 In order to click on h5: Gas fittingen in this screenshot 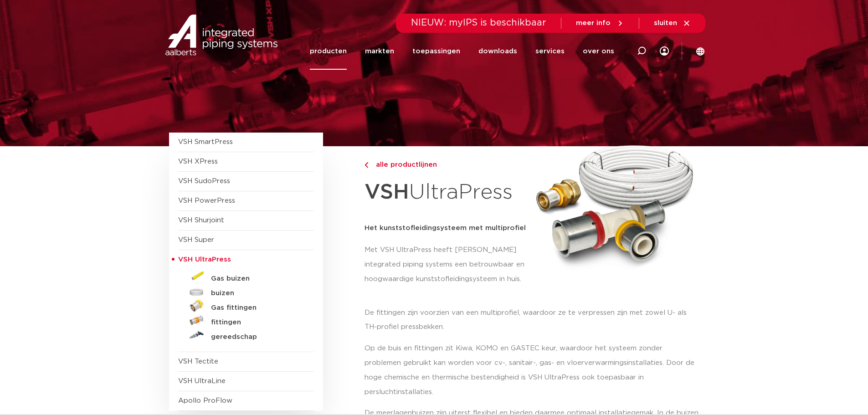, I will do `click(256, 308)`.